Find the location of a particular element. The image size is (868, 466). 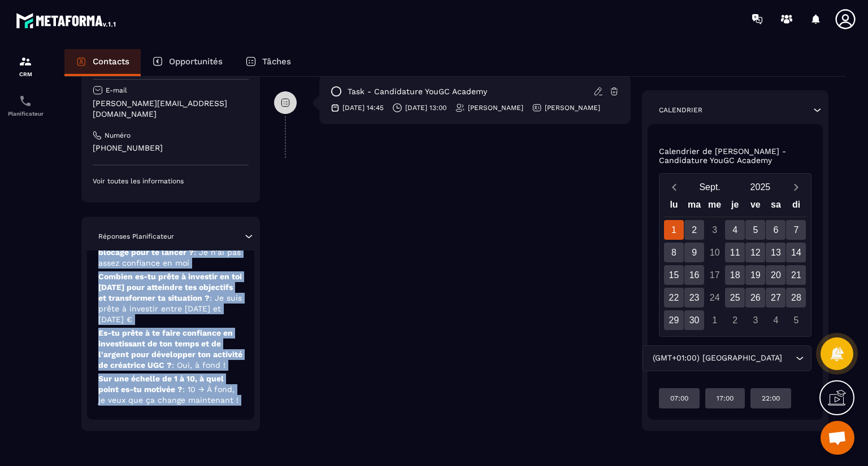

p: task - Candidature YouGC Academy is located at coordinates (417, 92).